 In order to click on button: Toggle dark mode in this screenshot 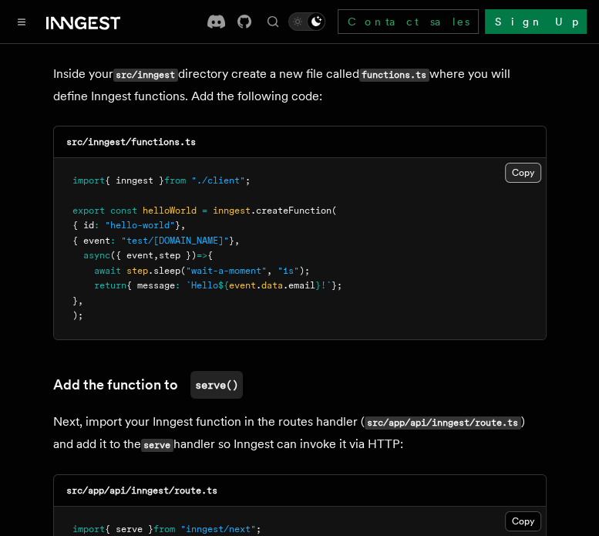, I will do `click(307, 22)`.